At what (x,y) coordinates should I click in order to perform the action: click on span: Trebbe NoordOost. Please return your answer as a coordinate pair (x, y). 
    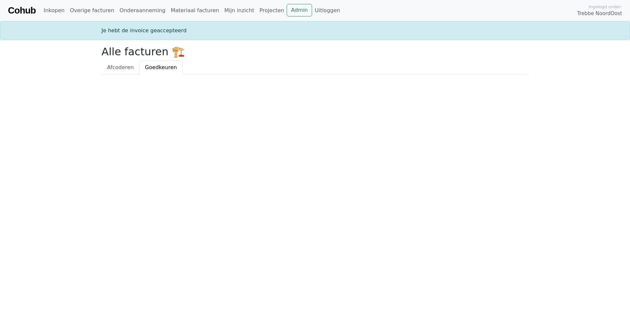
    Looking at the image, I should click on (600, 14).